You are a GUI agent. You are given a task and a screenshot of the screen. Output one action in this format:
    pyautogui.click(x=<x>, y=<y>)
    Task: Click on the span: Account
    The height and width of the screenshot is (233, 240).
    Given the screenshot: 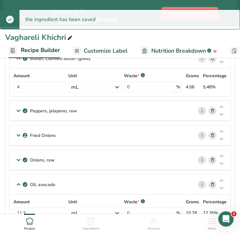 What is the action you would take?
    pyautogui.click(x=153, y=228)
    